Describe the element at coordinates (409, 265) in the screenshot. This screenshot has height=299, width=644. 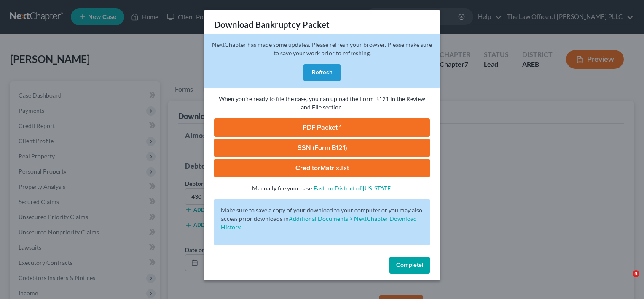
I see `button: Complete!` at that location.